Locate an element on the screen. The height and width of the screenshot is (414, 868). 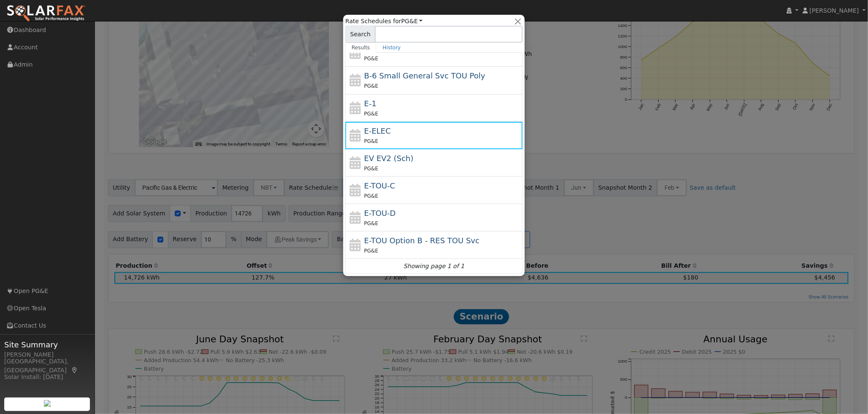
span: Electric Vehicle EV2 (Sch) is located at coordinates (388, 158).